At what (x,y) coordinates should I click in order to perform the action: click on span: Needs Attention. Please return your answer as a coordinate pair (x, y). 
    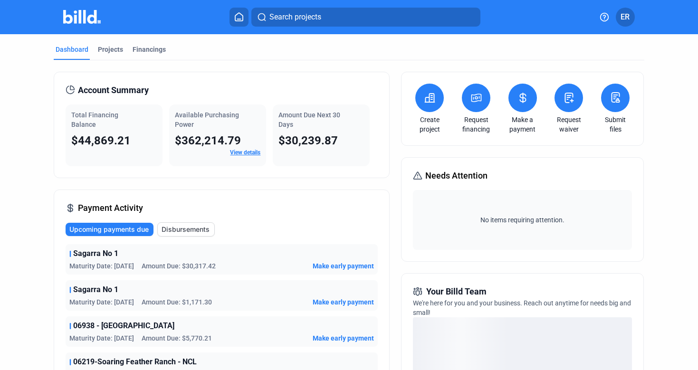
    Looking at the image, I should click on (456, 176).